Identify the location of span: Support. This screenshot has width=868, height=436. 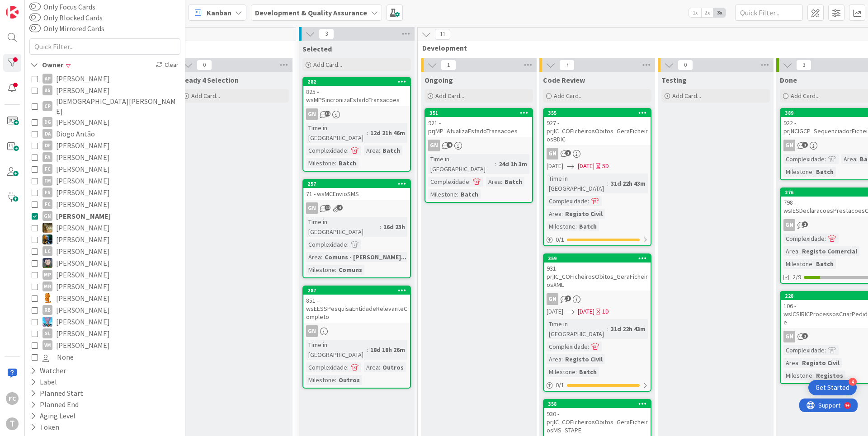
(30, 7).